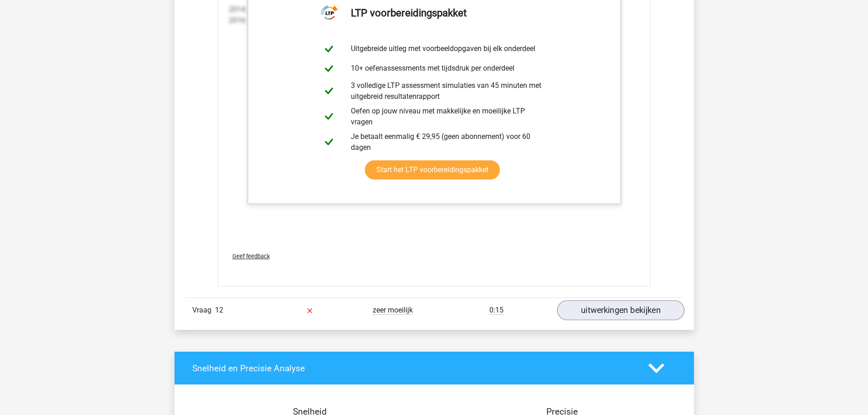  Describe the element at coordinates (219, 310) in the screenshot. I see `span: 12` at that location.